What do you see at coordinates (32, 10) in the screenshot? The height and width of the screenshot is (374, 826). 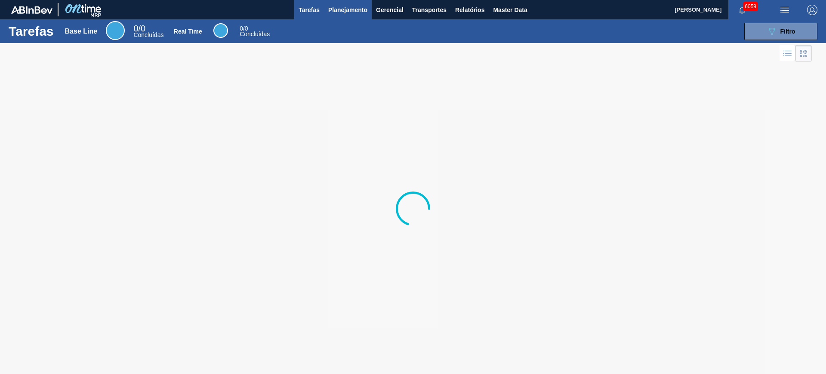 I see `img: TNhmsLtSVTkK8tSr43FrP2fwEKptu5GPRR3wAAAABJRU5ErkJggg==` at bounding box center [32, 10].